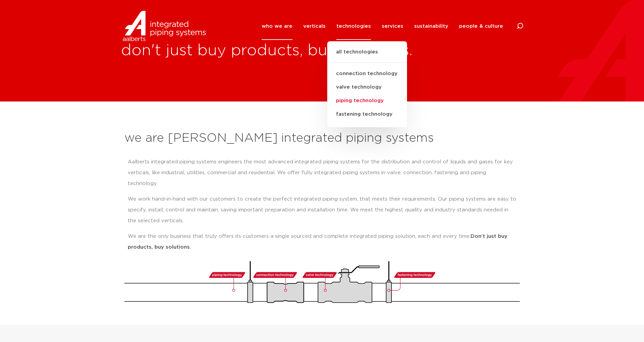 The height and width of the screenshot is (342, 644). I want to click on ul: technologies, so click(367, 84).